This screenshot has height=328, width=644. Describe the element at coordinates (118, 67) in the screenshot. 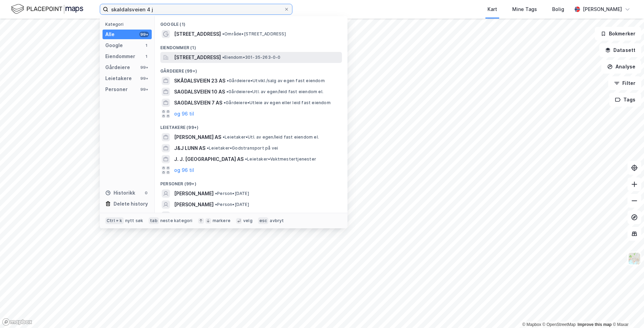

I see `div: Gårdeiere` at that location.